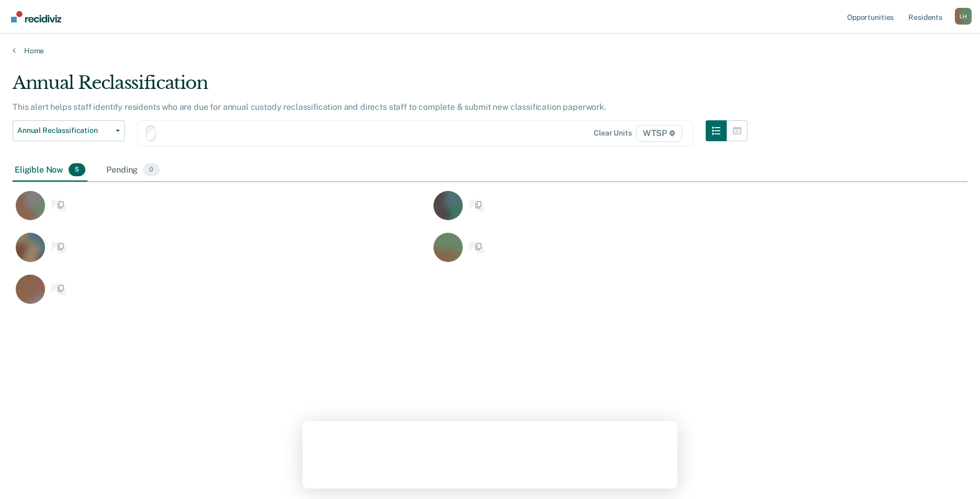 This screenshot has height=499, width=980. Describe the element at coordinates (222, 211) in the screenshot. I see `div: CaseloadOpportunityCell-00596999` at that location.